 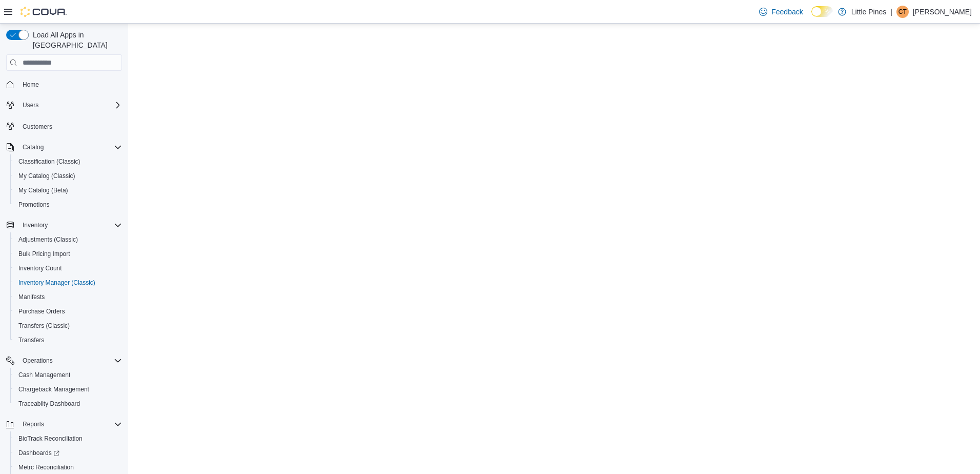 I want to click on a: Metrc Reconciliation, so click(x=46, y=467).